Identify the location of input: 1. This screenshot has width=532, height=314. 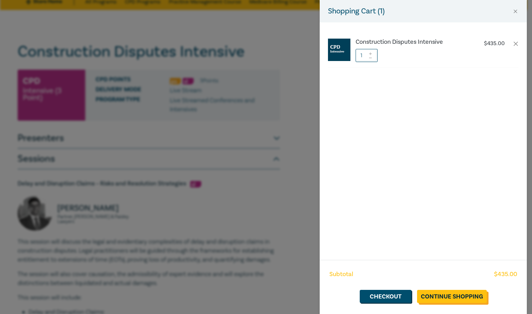
(366, 56).